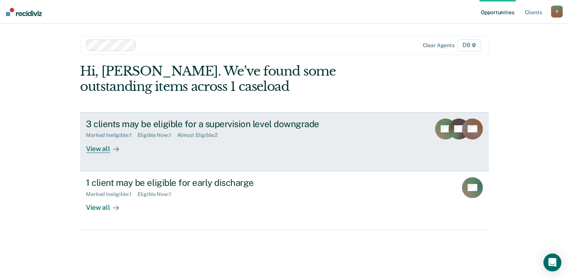 This screenshot has height=279, width=569. Describe the element at coordinates (469, 45) in the screenshot. I see `span: D9` at that location.